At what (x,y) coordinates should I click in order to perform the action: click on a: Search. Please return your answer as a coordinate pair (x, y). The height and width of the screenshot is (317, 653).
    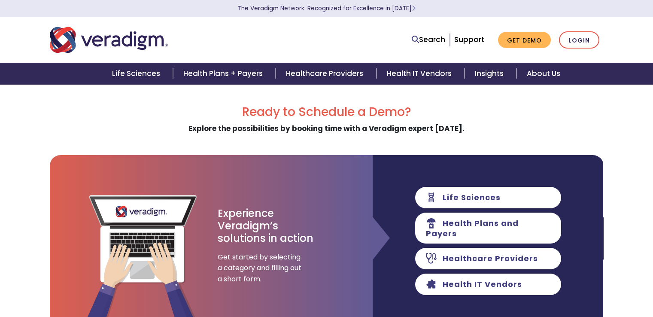
    Looking at the image, I should click on (429, 40).